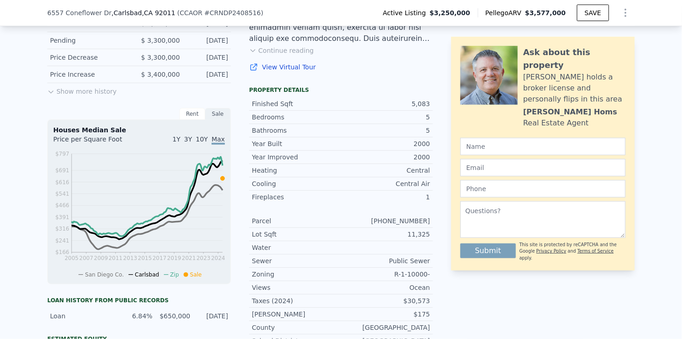 Image resolution: width=682 pixels, height=339 pixels. I want to click on span: Sale, so click(196, 275).